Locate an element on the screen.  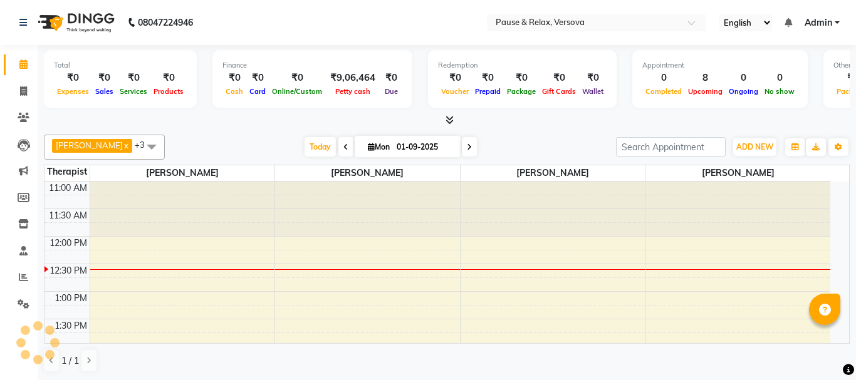
span: +3 is located at coordinates (144, 145).